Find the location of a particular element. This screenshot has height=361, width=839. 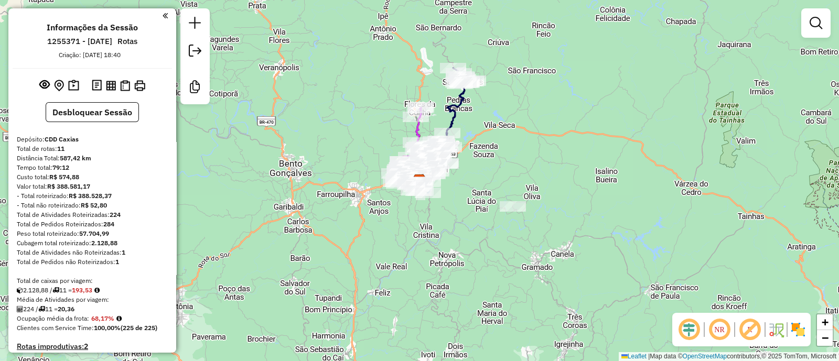

div: Peso total roteirizado: is located at coordinates (92, 234).